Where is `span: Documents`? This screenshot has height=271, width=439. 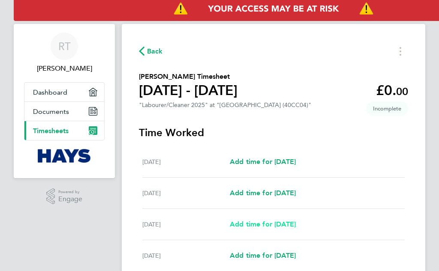
span: Documents is located at coordinates (51, 111).